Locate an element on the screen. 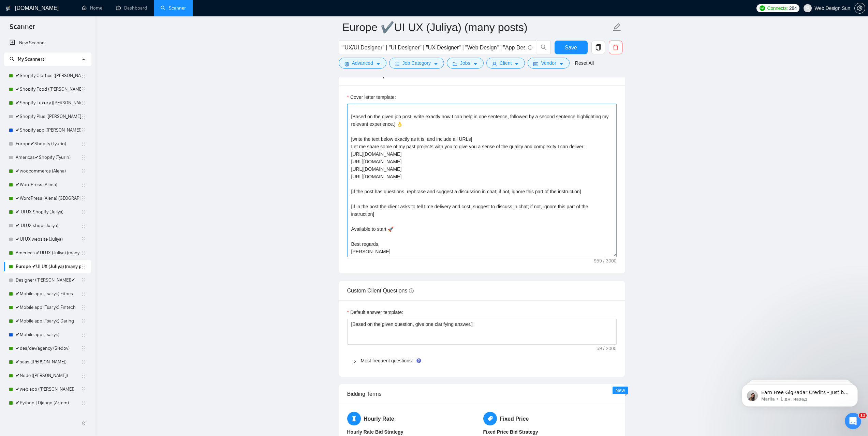 The width and height of the screenshot is (868, 436). textarea: Default answer template: is located at coordinates (482, 331).